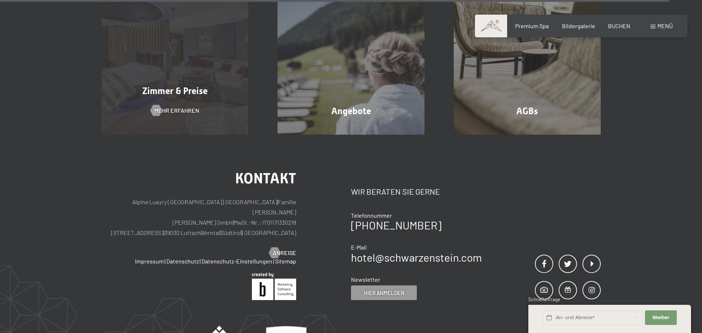 This screenshot has width=702, height=333. Describe the element at coordinates (283, 253) in the screenshot. I see `a: Anreise` at that location.